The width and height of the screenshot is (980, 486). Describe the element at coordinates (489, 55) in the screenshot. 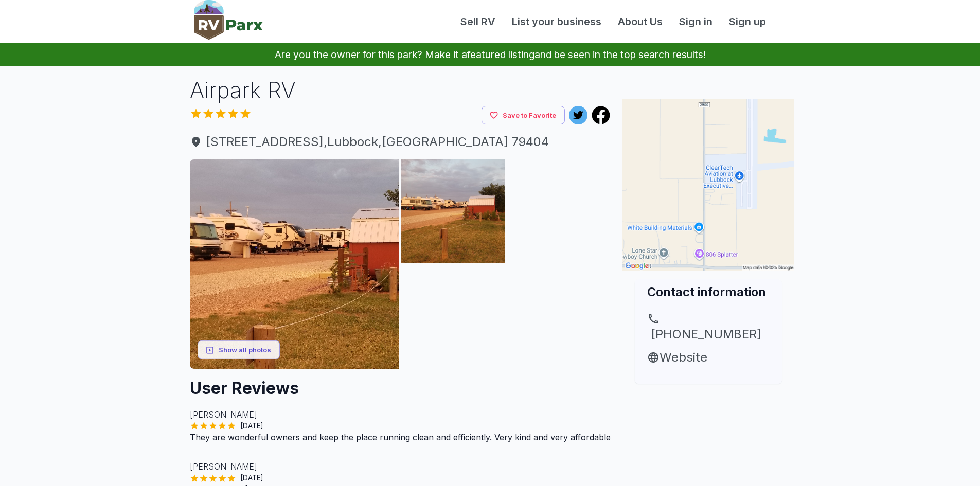

I see `p: Are you the owner for this park? Make it a and be seen in the top search results!` at that location.